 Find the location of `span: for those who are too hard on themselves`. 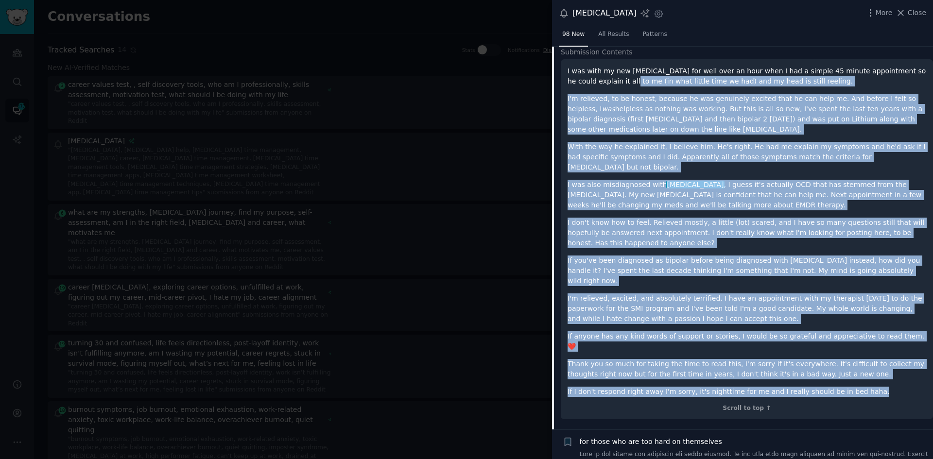

span: for those who are too hard on themselves is located at coordinates (651, 442).